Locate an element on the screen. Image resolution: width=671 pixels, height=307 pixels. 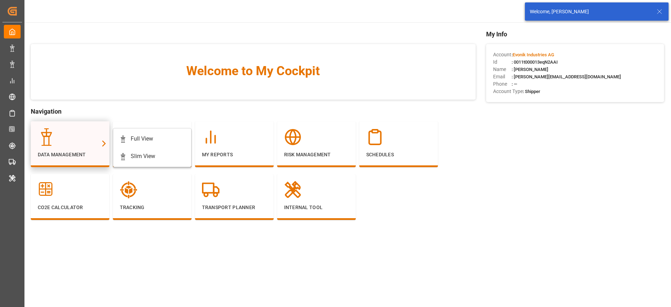
p: Data Management is located at coordinates (70, 155).